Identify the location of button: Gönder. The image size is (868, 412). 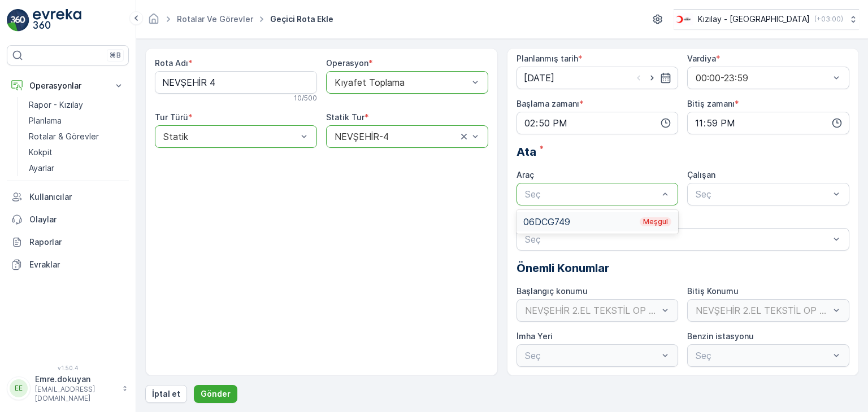
(215, 394).